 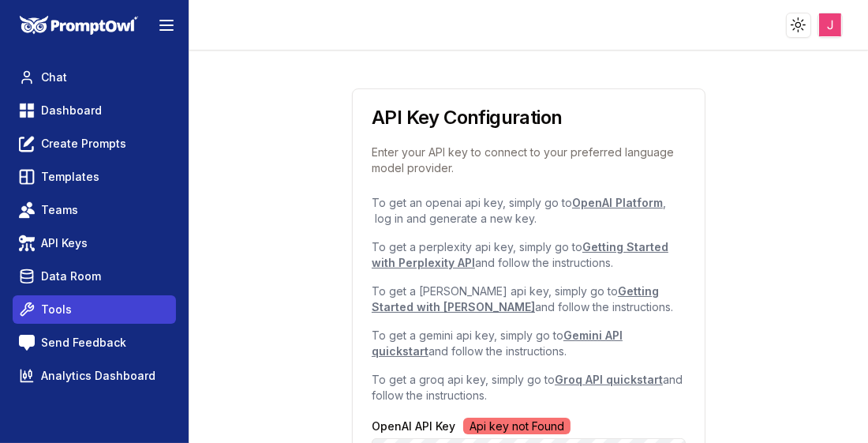 I want to click on a: Dashboard, so click(x=94, y=111).